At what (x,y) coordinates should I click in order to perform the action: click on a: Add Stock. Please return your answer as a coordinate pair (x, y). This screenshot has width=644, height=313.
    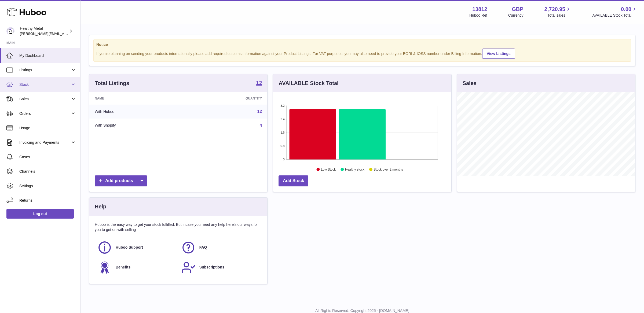
    Looking at the image, I should click on (293, 181).